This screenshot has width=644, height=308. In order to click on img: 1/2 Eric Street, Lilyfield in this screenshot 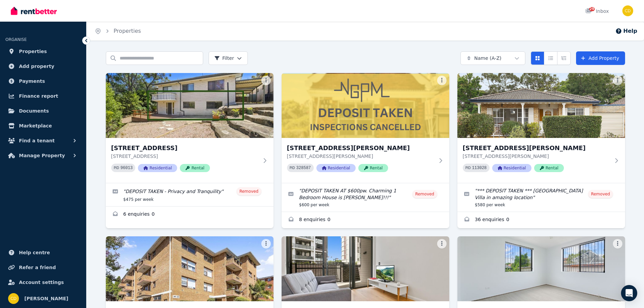, I will do `click(365, 105)`.